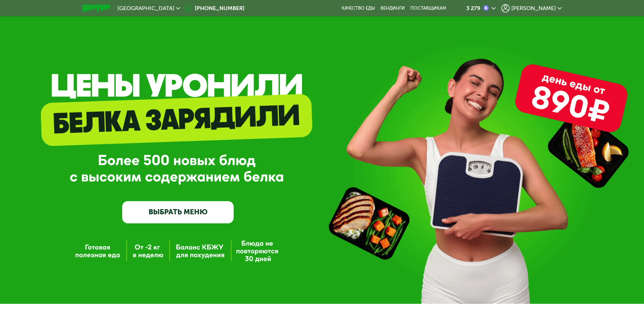  What do you see at coordinates (393, 8) in the screenshot?
I see `a: Вендинги` at bounding box center [393, 8].